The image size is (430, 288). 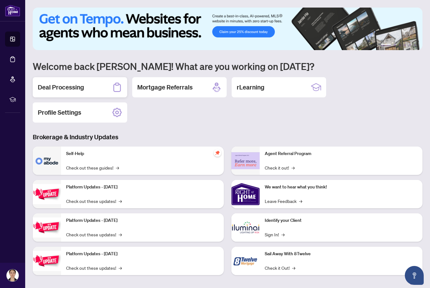 What do you see at coordinates (280, 267) in the screenshot?
I see `a: Check it Out!→` at bounding box center [280, 267].